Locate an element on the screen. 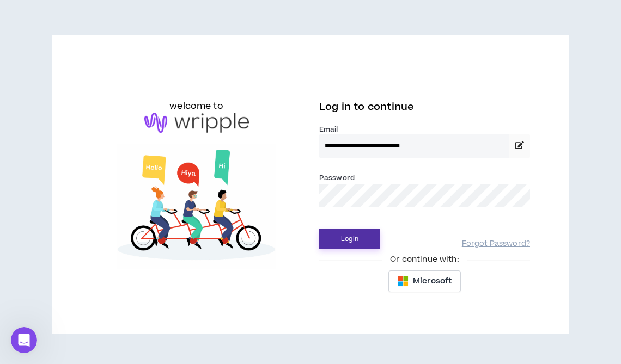  span: Log in to continue is located at coordinates (367, 107).